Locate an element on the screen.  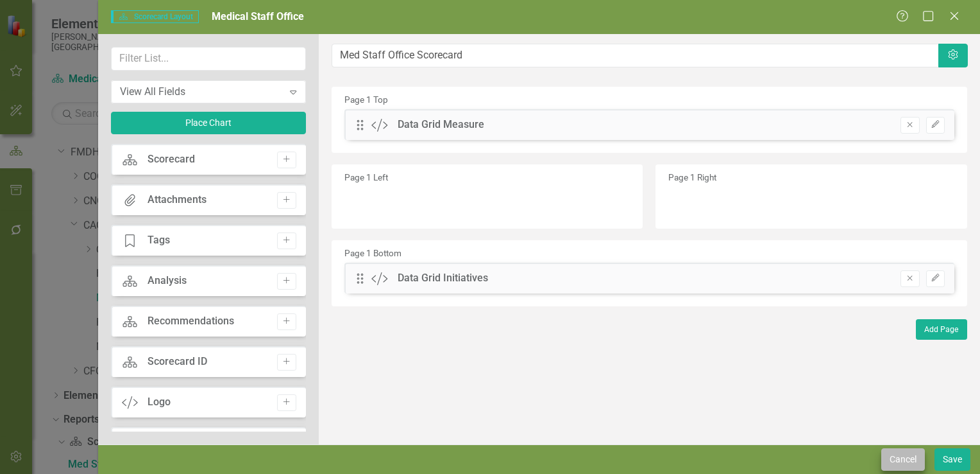
div: Analysis is located at coordinates (167, 280).